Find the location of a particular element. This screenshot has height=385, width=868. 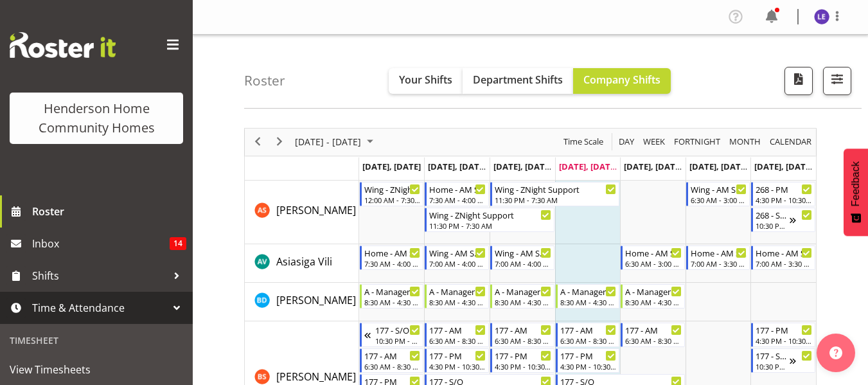

button: Month is located at coordinates (791, 141).